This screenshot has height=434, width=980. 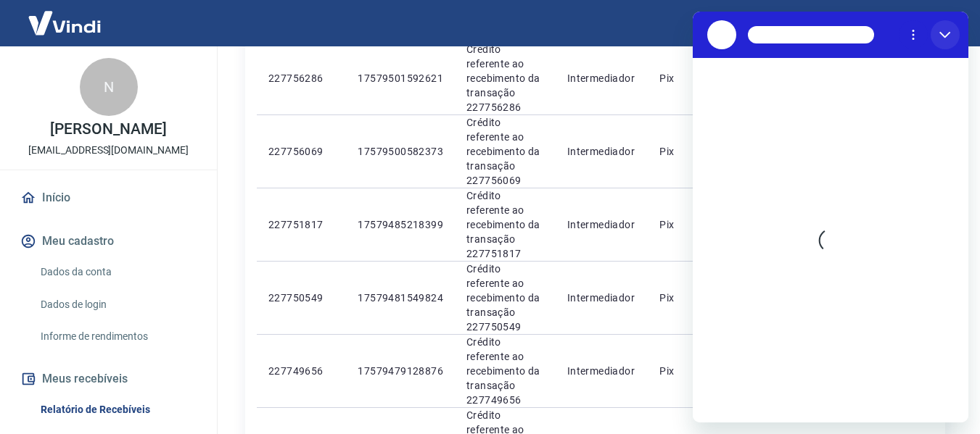 I want to click on a: Dados da conta, so click(x=116, y=272).